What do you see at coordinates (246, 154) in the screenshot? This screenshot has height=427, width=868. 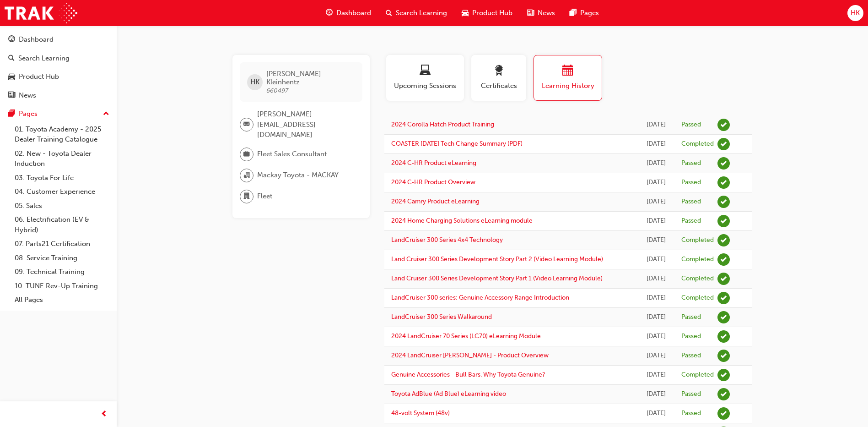 I see `span: briefcase-icon` at bounding box center [246, 154].